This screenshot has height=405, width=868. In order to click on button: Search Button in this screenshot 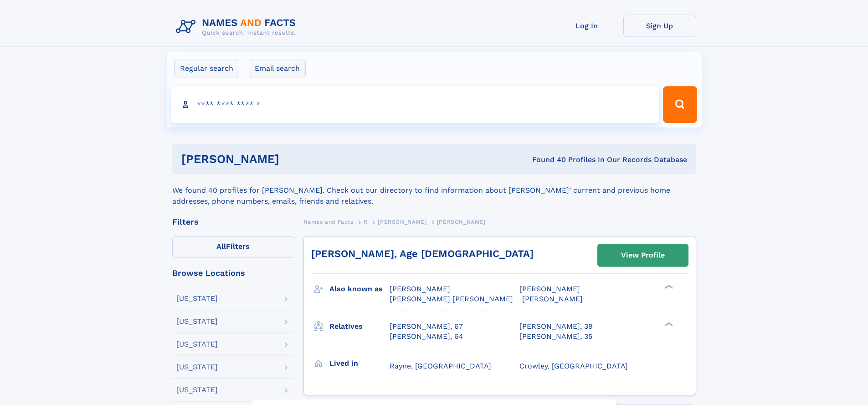, I will do `click(679, 104)`.